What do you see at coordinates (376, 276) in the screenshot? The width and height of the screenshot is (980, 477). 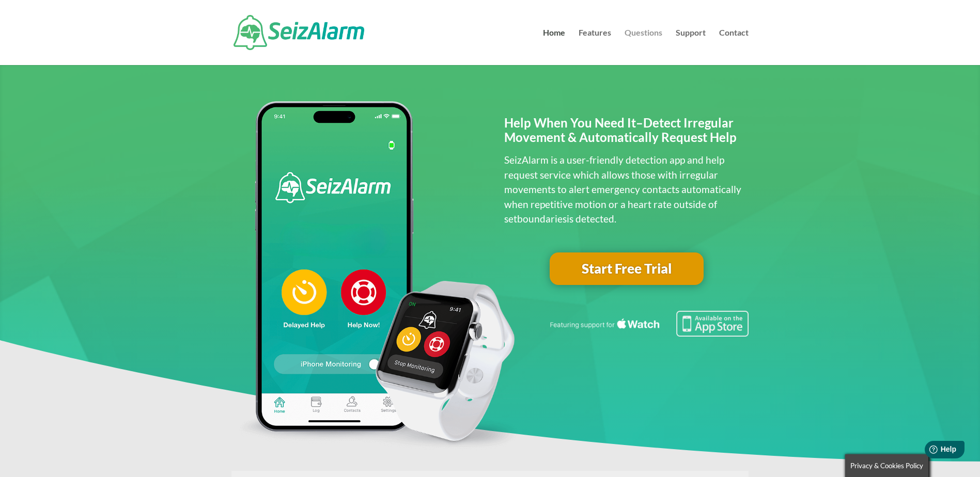 I see `img: seizalarm-apple-devices` at bounding box center [376, 276].